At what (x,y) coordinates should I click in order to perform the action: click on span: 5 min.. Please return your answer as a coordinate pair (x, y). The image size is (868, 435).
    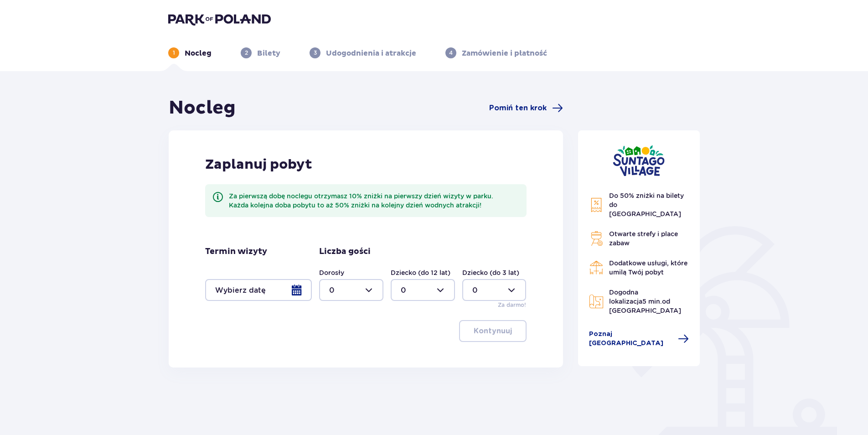
    Looking at the image, I should click on (652, 301).